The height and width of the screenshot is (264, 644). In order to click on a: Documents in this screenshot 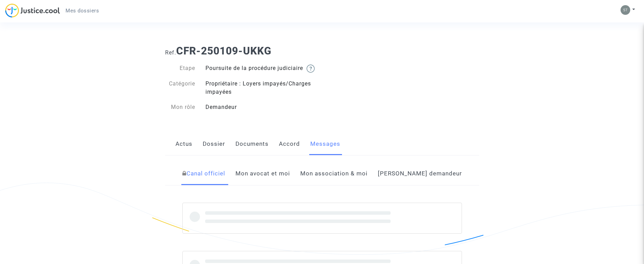, I will do `click(252, 144)`.